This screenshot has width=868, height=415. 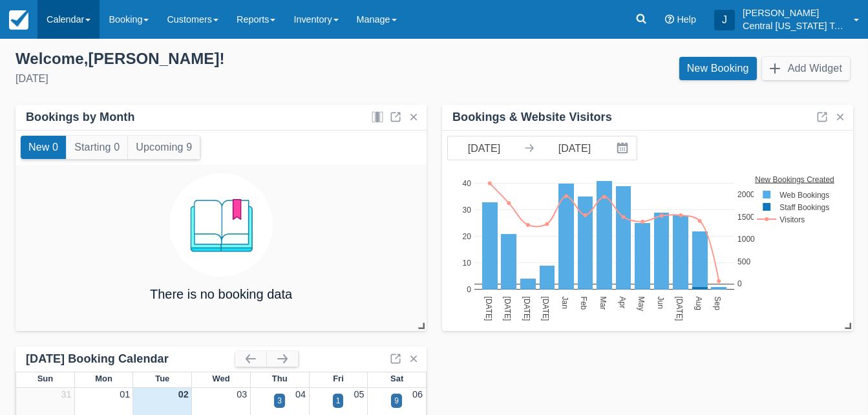 I want to click on a: 01, so click(x=125, y=394).